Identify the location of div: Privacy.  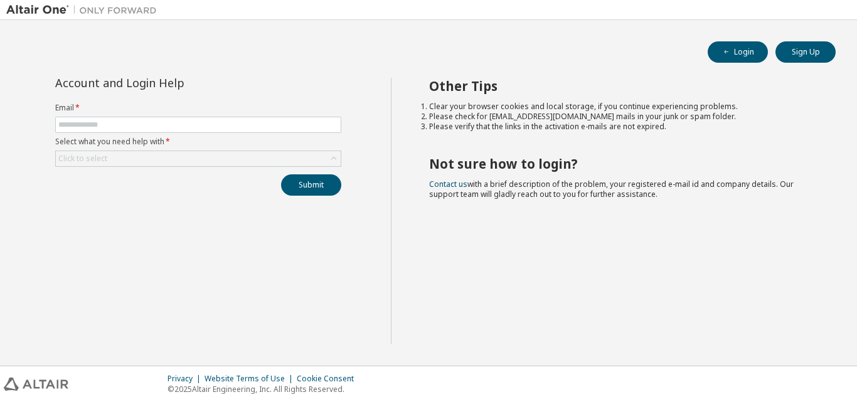
(186, 379).